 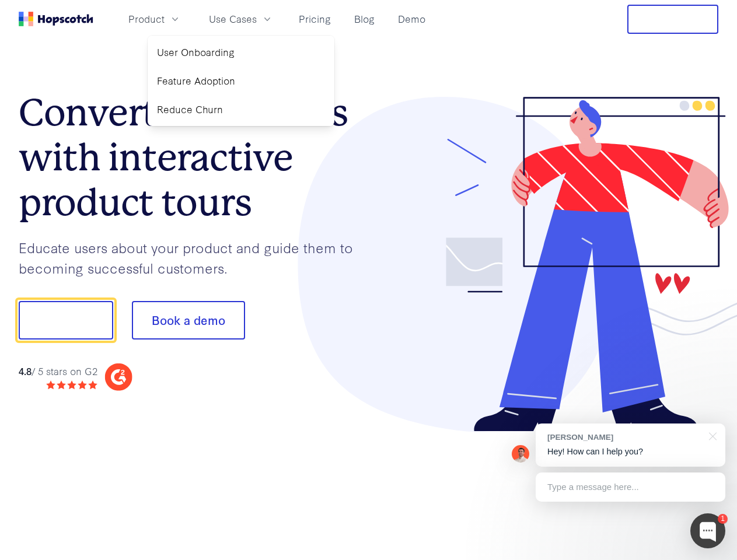 What do you see at coordinates (193, 258) in the screenshot?
I see `p: Educate users about your product and guide them to becoming successful customers.` at bounding box center [193, 258].